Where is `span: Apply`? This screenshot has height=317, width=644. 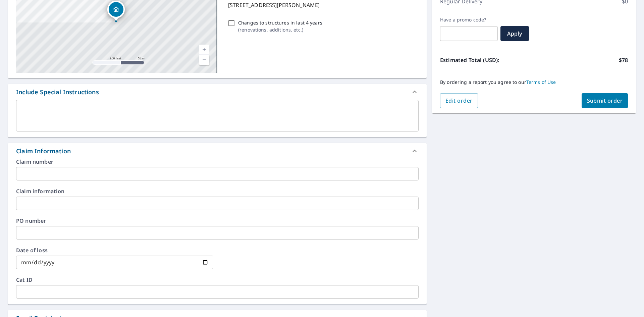 span: Apply is located at coordinates (514, 33).